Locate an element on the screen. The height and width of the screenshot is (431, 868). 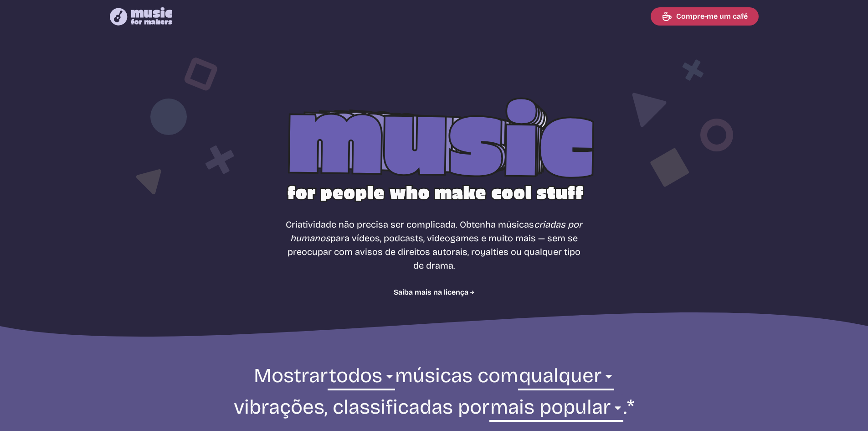
font: Criatividade não precisa ser complicada. Obtenha músicas is located at coordinates (410, 224).